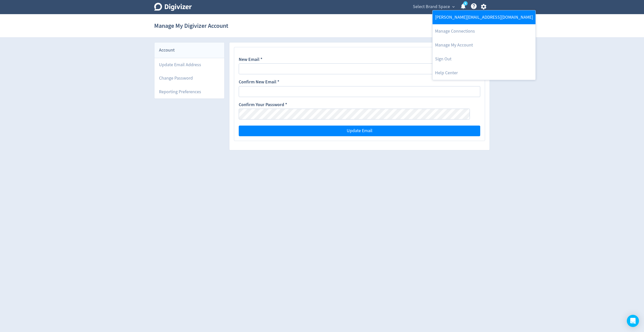 The image size is (644, 332). I want to click on a: Help Center, so click(484, 73).